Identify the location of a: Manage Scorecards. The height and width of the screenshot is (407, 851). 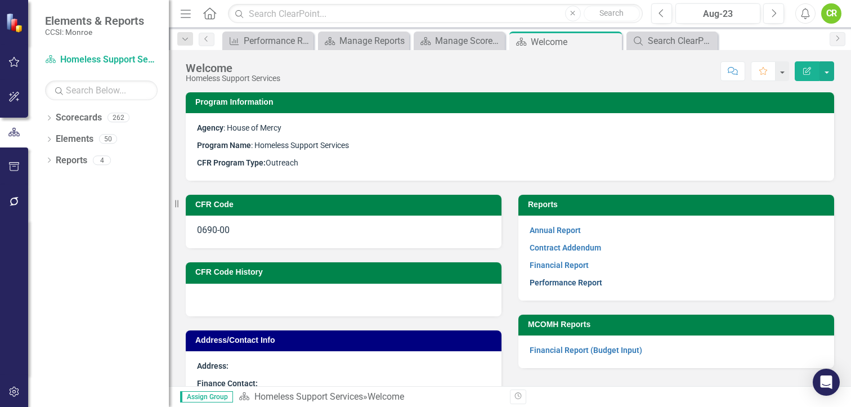
(459, 41).